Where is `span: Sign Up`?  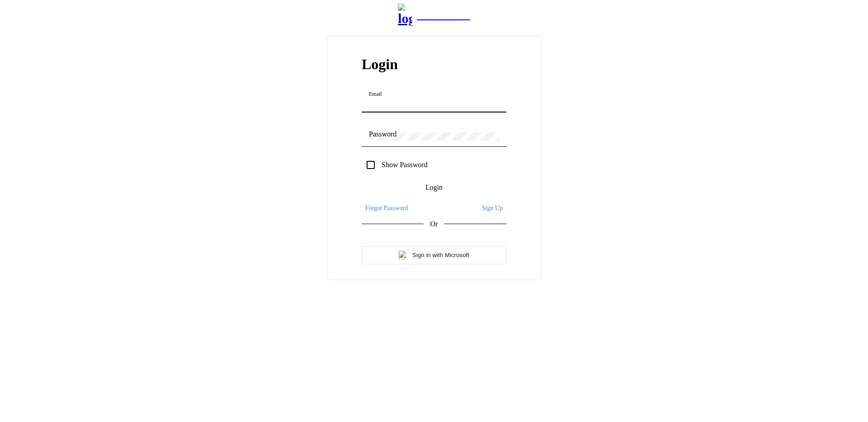
span: Sign Up is located at coordinates (492, 208).